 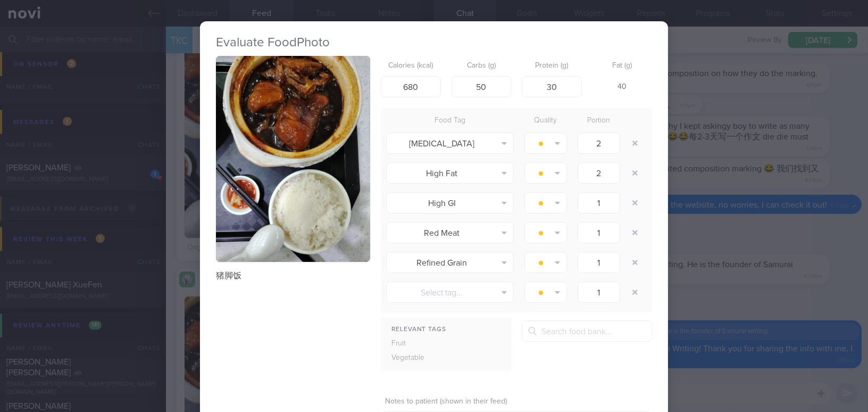 I want to click on button: High Fat, so click(x=450, y=173).